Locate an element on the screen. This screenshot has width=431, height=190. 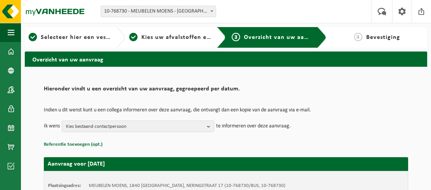
span: 1 is located at coordinates (33, 37).